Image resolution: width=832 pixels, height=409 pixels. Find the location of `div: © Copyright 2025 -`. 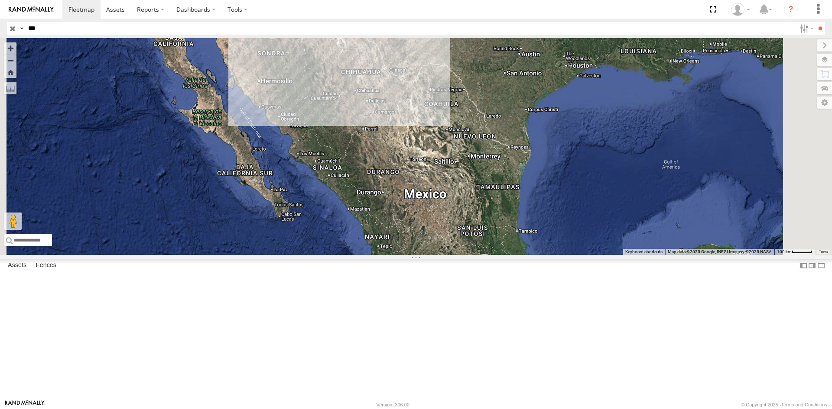

div: © Copyright 2025 - is located at coordinates (784, 405).